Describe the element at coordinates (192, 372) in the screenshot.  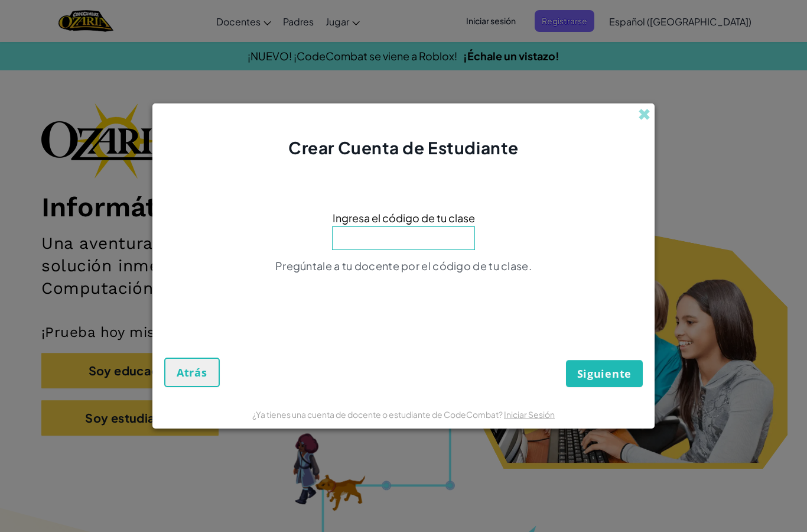
I see `span: Atrás` at that location.